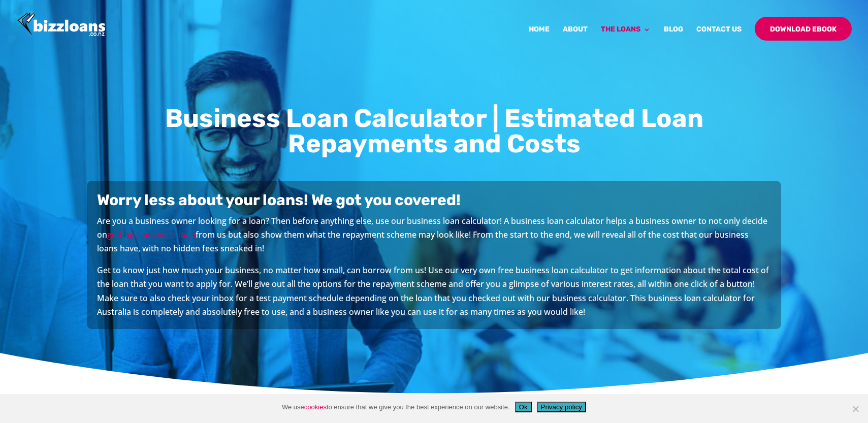  Describe the element at coordinates (315, 407) in the screenshot. I see `a: cookies` at that location.